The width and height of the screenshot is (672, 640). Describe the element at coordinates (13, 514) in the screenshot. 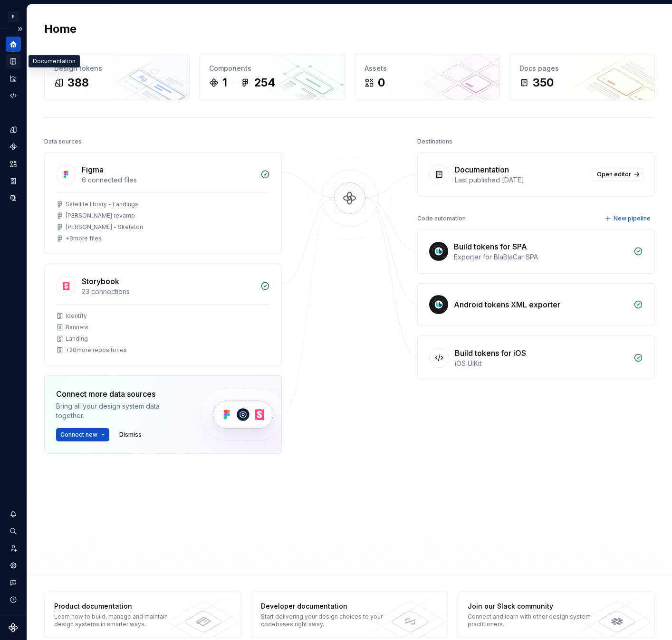

I see `div: Notifications` at that location.